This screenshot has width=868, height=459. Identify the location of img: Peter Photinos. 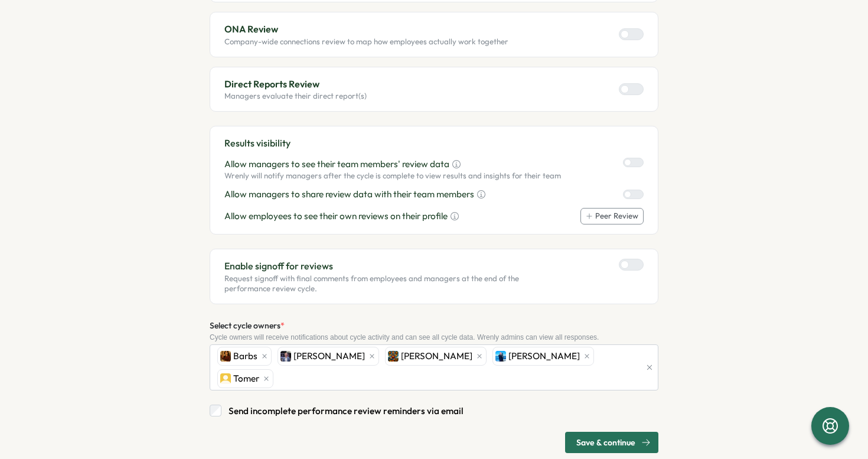
(393, 356).